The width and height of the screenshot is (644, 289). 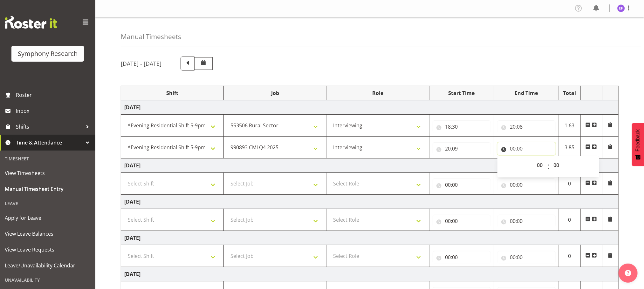 What do you see at coordinates (48, 280) in the screenshot?
I see `div: Unavailability` at bounding box center [48, 280].